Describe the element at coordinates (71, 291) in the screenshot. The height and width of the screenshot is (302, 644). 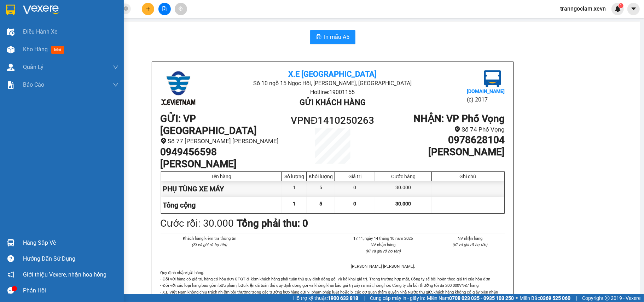
I see `div: Phản hồi` at that location.